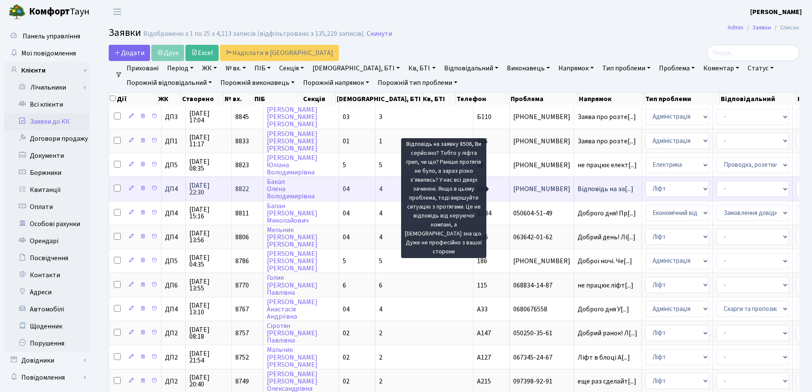 Image resolution: width=812 pixels, height=392 pixels. What do you see at coordinates (173, 285) in the screenshot?
I see `span: ДП6` at bounding box center [173, 285].